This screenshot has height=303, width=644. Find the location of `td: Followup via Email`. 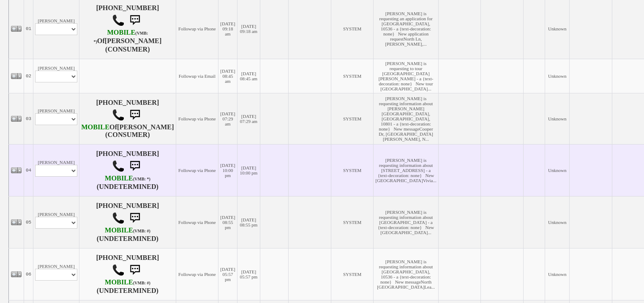

td: Followup via Email is located at coordinates (197, 76).